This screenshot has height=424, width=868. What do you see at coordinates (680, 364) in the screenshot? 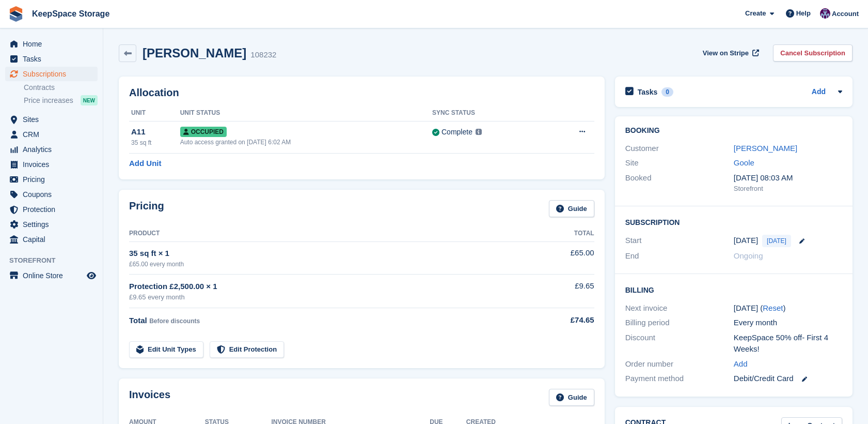
I see `div: Order number` at bounding box center [680, 364].